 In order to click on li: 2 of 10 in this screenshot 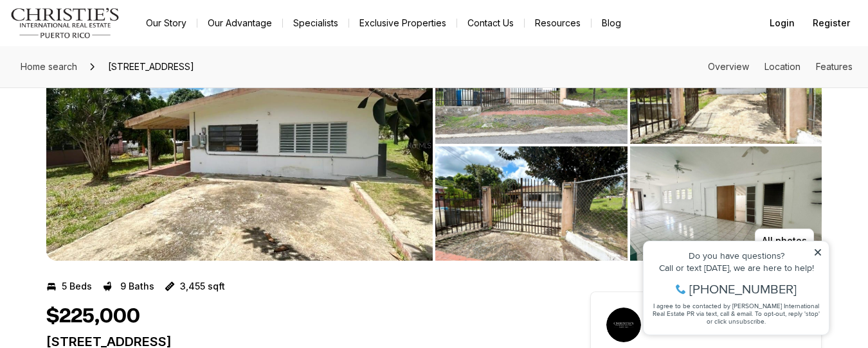, I will do `click(628, 145)`.